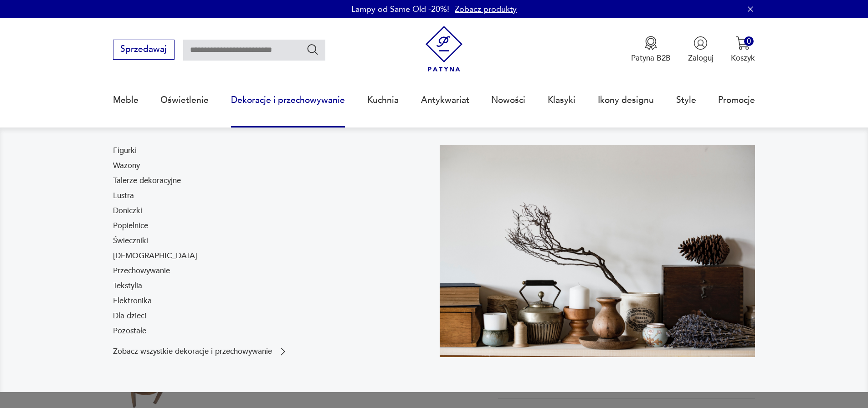 The image size is (868, 408). Describe the element at coordinates (486, 10) in the screenshot. I see `a: Zobacz produkty` at that location.